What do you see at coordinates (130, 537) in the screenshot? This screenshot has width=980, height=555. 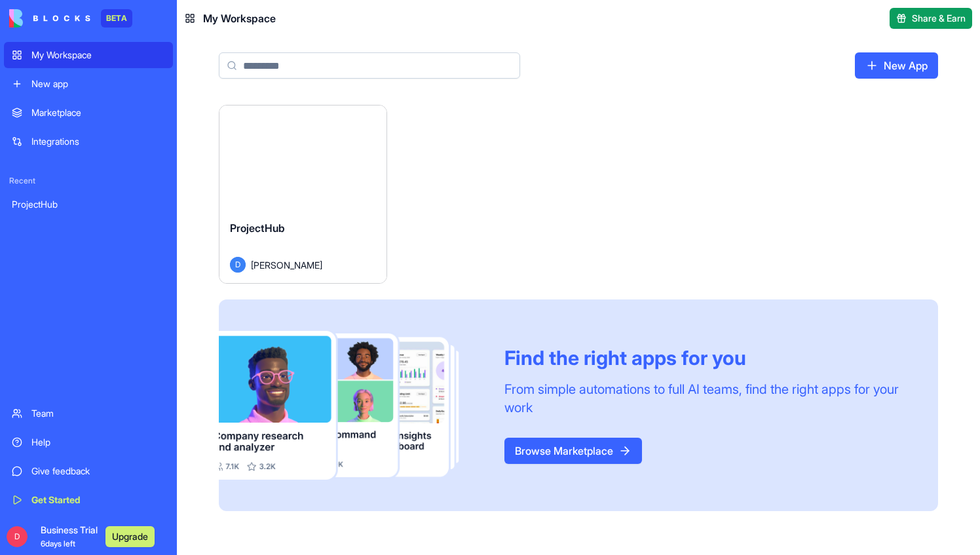 I see `button: Upgrade` at bounding box center [130, 537].